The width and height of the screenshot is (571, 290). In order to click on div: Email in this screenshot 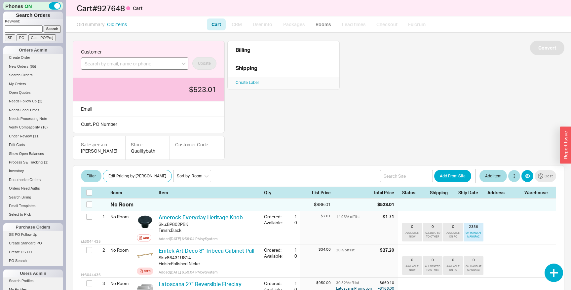, I will do `click(87, 109)`.